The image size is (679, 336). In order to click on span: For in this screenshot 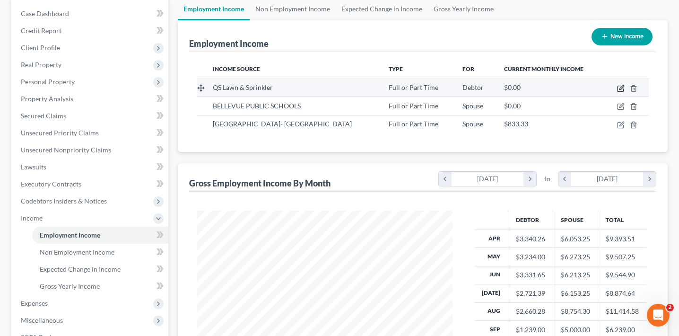, I will do `click(468, 69)`.